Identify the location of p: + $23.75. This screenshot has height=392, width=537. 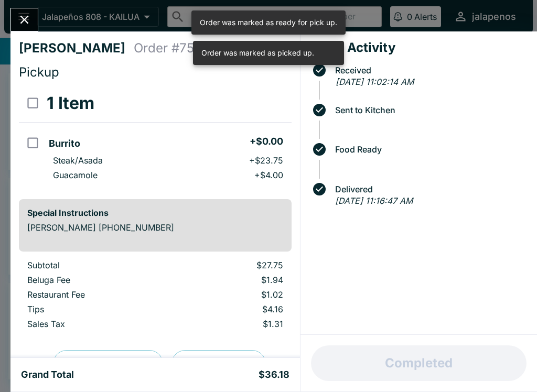
(266, 160).